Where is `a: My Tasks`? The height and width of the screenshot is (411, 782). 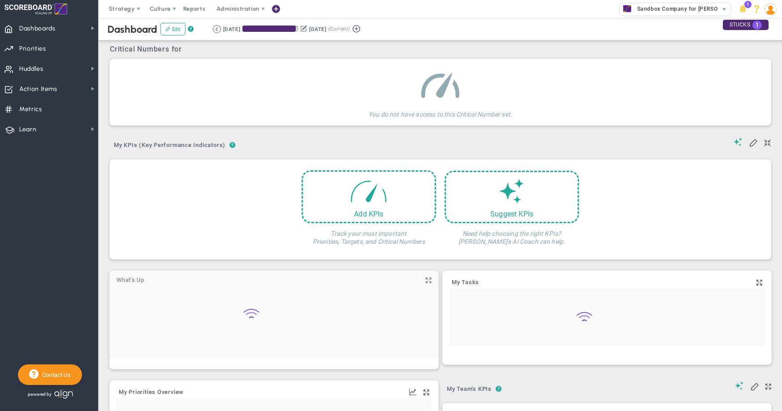 a: My Tasks is located at coordinates (465, 283).